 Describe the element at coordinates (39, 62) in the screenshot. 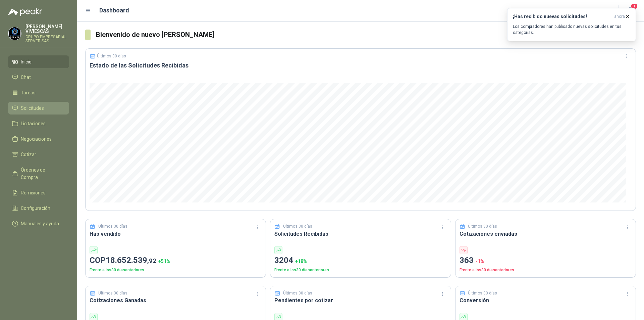

I see `a: Inicio` at that location.